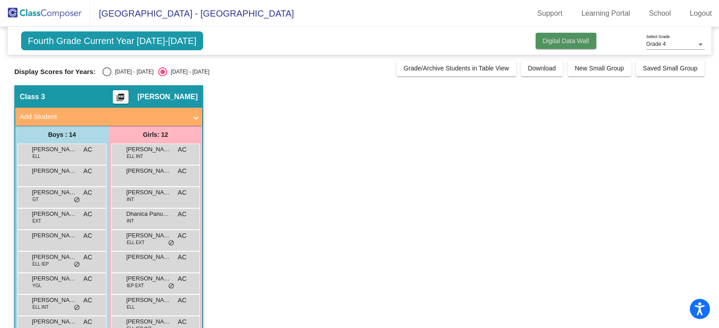 This screenshot has height=328, width=719. What do you see at coordinates (120, 99) in the screenshot?
I see `mat-icon: picture_as_pdf` at bounding box center [120, 99].